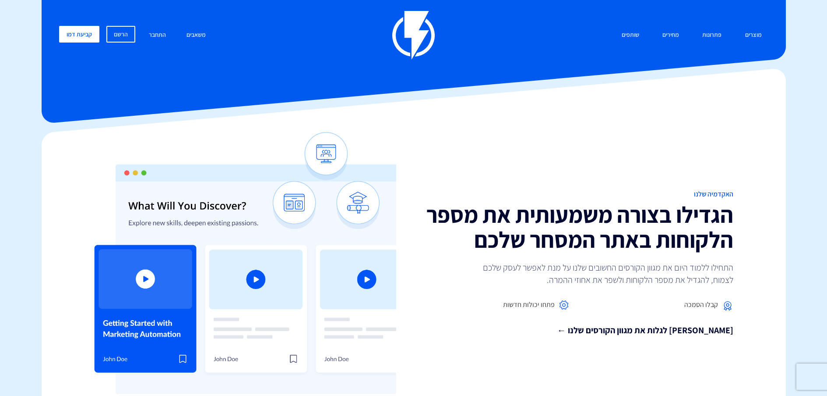 Image resolution: width=827 pixels, height=396 pixels. What do you see at coordinates (196, 35) in the screenshot?
I see `a: משאבים` at bounding box center [196, 35].